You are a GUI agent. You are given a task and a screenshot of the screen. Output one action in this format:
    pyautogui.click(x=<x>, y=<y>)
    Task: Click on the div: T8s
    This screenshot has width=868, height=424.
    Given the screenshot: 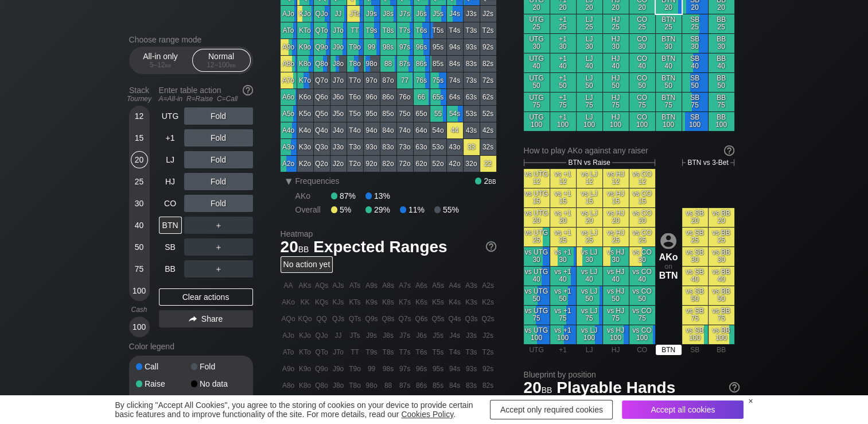 What is the action you would take?
    pyautogui.click(x=388, y=30)
    